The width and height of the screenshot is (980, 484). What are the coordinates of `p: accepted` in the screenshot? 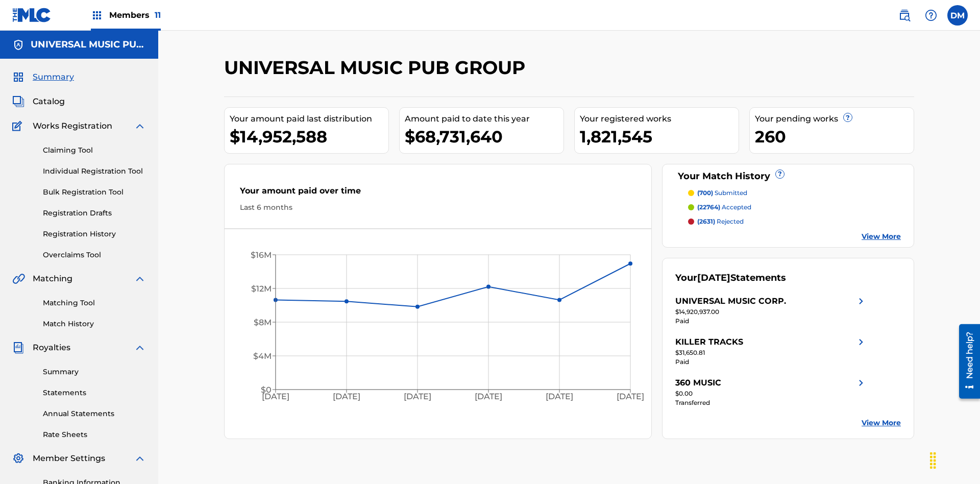 It's located at (724, 207).